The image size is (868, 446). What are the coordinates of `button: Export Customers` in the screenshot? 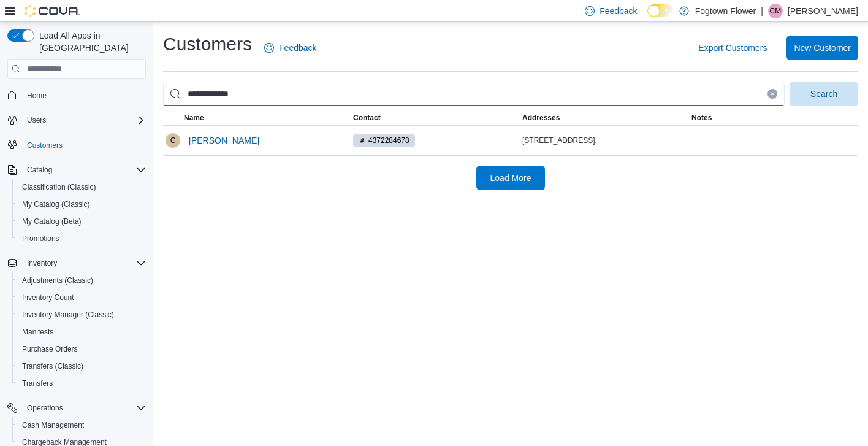 It's located at (732, 48).